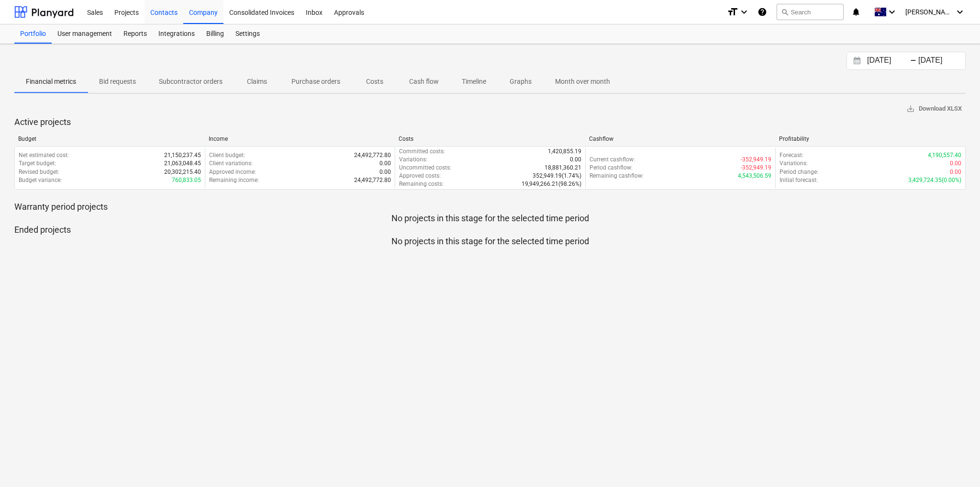 Image resolution: width=980 pixels, height=487 pixels. Describe the element at coordinates (85, 34) in the screenshot. I see `a: User management` at that location.